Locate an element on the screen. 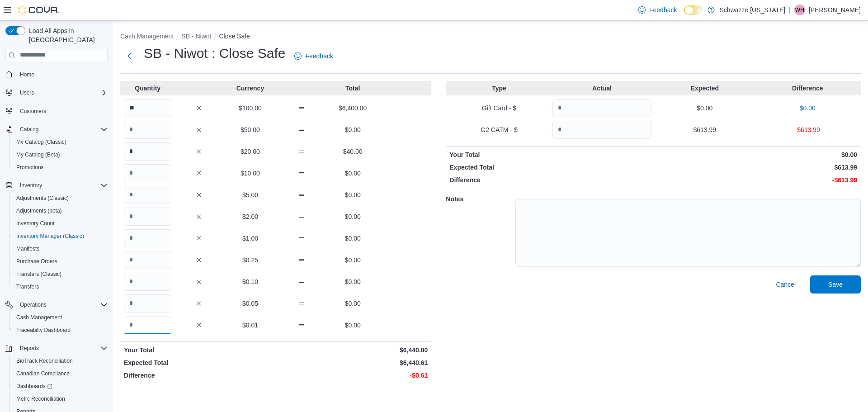 This screenshot has height=412, width=868. p: Actual is located at coordinates (602, 88).